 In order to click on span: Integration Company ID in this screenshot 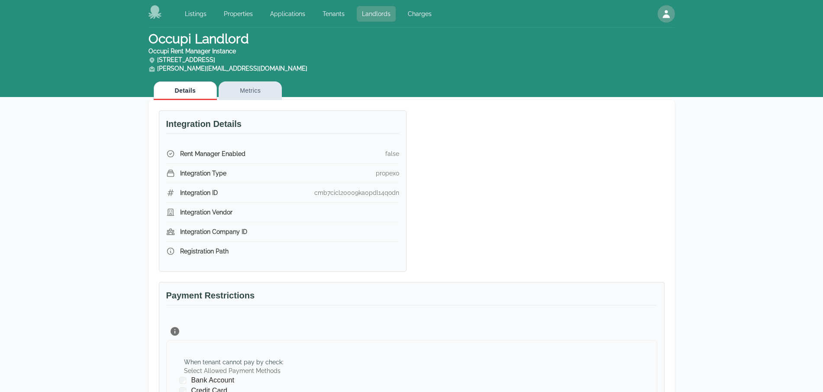, I will do `click(214, 232)`.